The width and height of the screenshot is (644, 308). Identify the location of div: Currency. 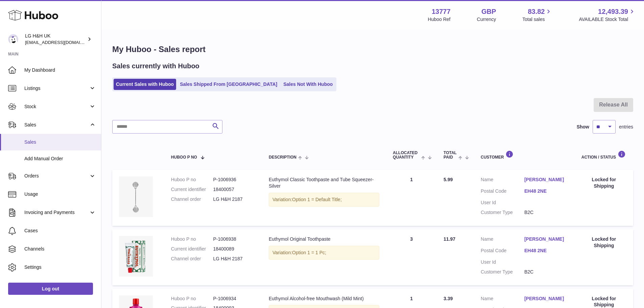
(486, 19).